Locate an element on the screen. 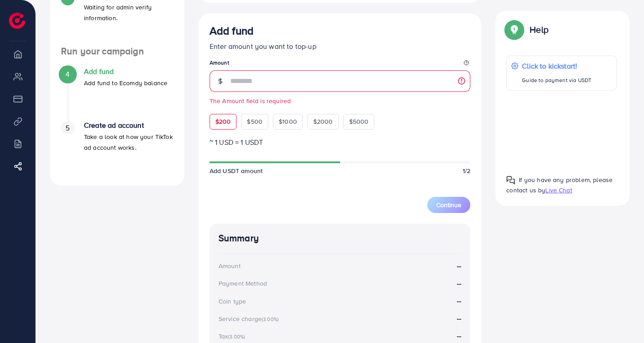  a: logo is located at coordinates (17, 21).